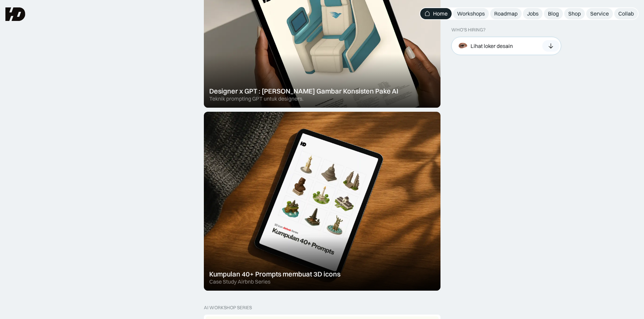 The height and width of the screenshot is (319, 644). What do you see at coordinates (228, 308) in the screenshot?
I see `div: AI Workshop Series` at bounding box center [228, 308].